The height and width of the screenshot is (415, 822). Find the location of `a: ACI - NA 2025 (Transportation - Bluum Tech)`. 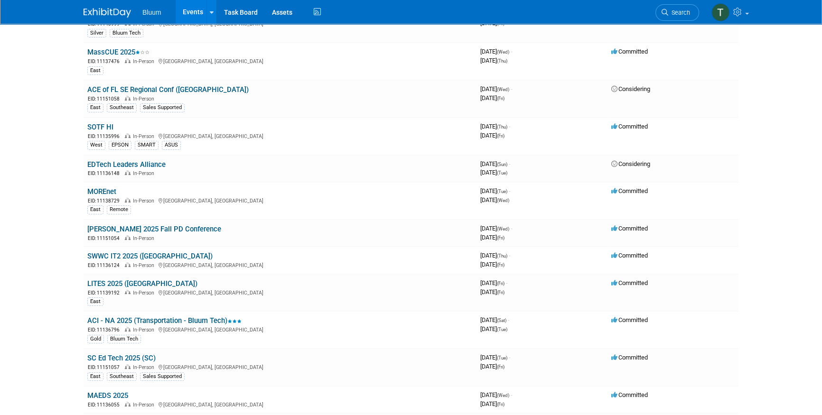

a: ACI - NA 2025 (Transportation - Bluum Tech) is located at coordinates (164, 321).